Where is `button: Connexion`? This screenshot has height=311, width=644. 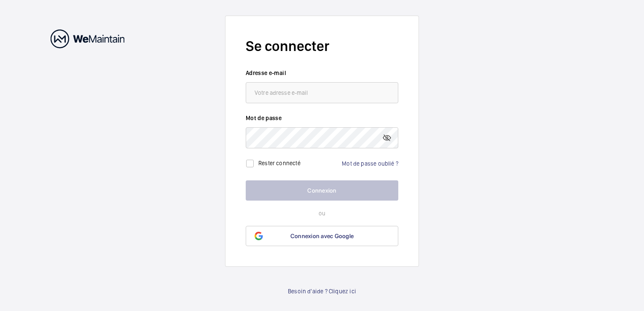 button: Connexion is located at coordinates (322, 190).